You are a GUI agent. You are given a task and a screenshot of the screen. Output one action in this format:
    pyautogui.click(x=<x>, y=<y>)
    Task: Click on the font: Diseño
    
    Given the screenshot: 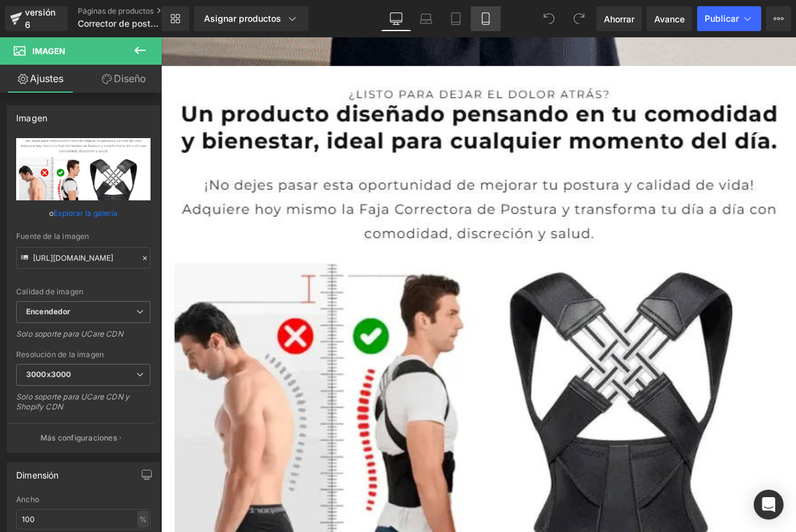 What is the action you would take?
    pyautogui.click(x=130, y=79)
    